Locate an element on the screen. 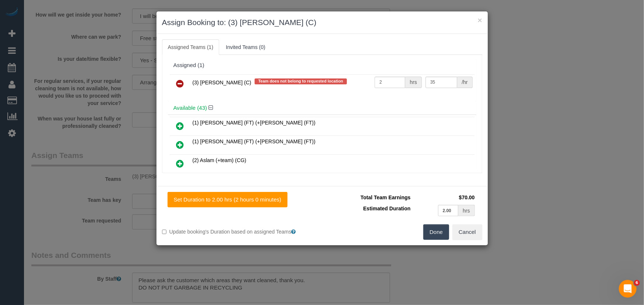 The width and height of the screenshot is (644, 305). button: Done is located at coordinates (436, 232).